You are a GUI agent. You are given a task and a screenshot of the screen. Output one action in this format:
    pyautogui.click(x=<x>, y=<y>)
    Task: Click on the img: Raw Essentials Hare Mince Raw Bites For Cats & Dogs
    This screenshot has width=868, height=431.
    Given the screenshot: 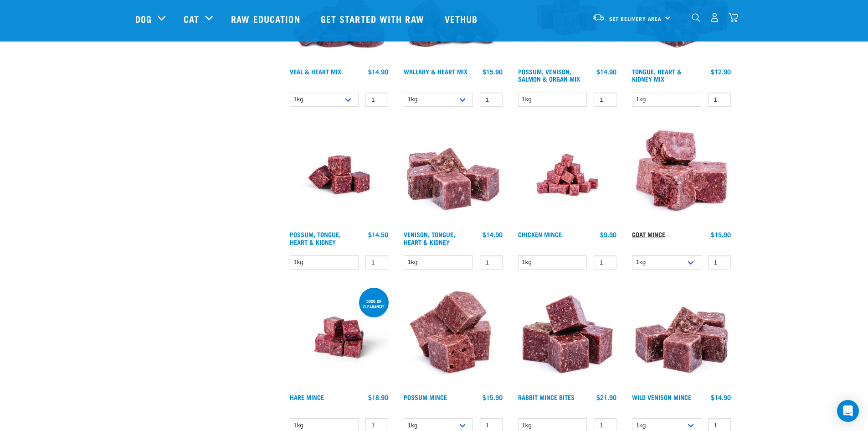 What is the action you would take?
    pyautogui.click(x=339, y=337)
    